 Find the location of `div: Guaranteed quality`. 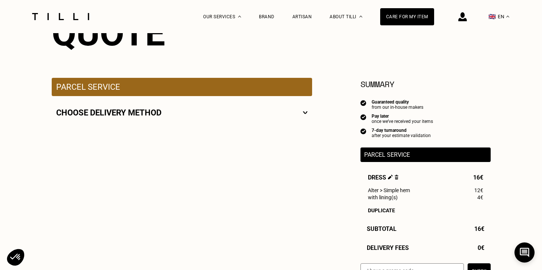

div: Guaranteed quality is located at coordinates (397, 102).